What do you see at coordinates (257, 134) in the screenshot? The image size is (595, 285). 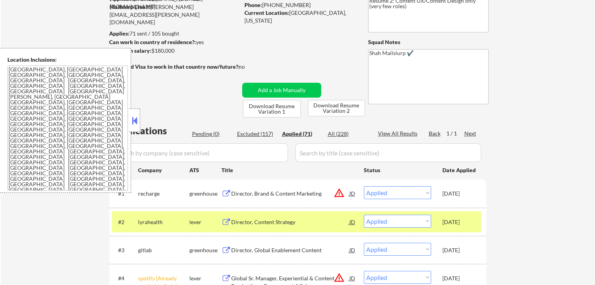 I see `div: Excluded (157)` at bounding box center [257, 134].